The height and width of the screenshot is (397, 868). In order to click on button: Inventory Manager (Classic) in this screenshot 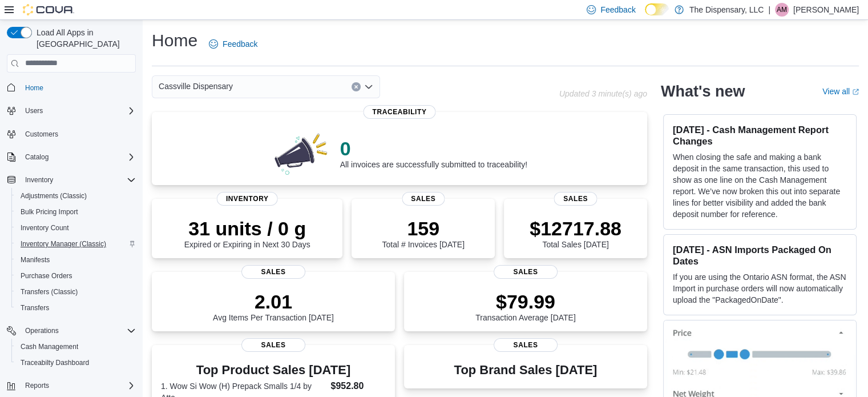, I will do `click(76, 244)`.